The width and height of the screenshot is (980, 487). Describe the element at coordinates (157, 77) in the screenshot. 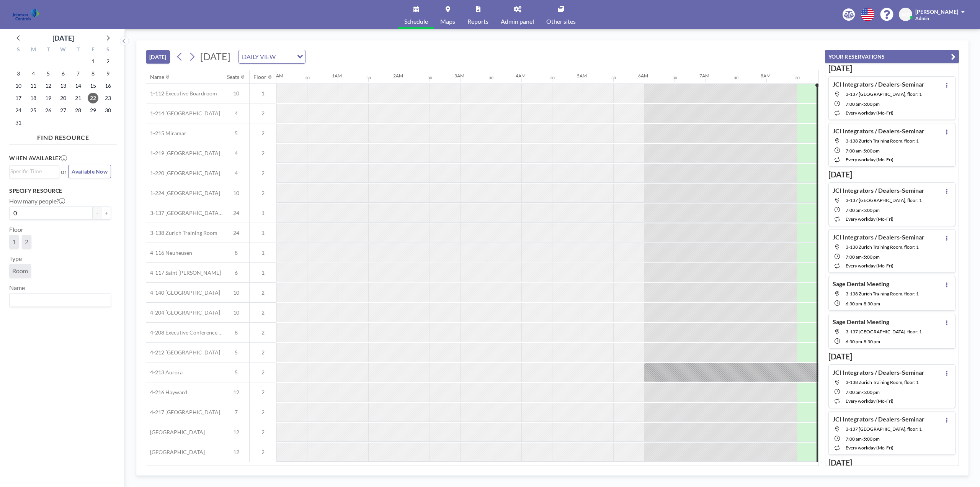

I see `div: Name` at that location.